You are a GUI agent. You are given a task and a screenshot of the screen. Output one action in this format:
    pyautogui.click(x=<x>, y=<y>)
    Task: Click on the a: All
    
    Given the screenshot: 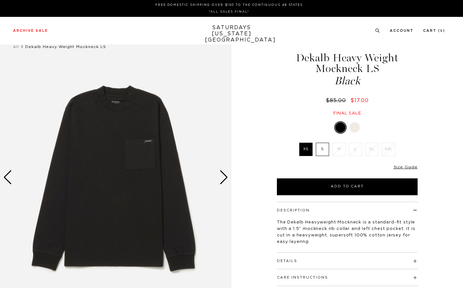 What is the action you would take?
    pyautogui.click(x=16, y=47)
    